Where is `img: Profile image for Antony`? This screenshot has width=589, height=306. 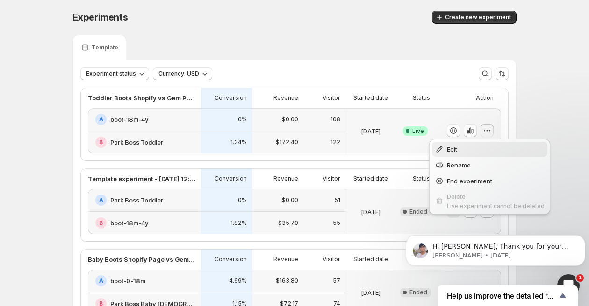 img: Profile image for Antony is located at coordinates (18, 35).